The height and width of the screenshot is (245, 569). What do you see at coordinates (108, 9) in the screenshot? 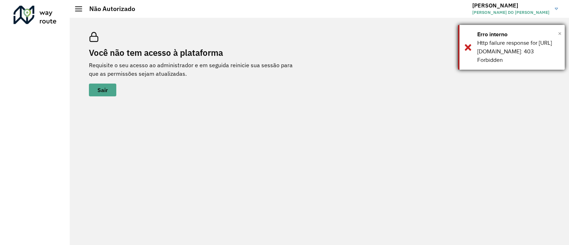
I see `h2: Não Autorizado` at bounding box center [108, 9].